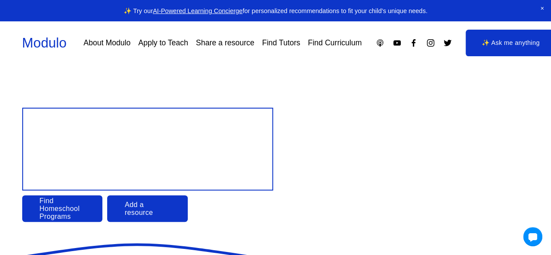  What do you see at coordinates (163, 43) in the screenshot?
I see `a: Apply to Teach` at bounding box center [163, 43].